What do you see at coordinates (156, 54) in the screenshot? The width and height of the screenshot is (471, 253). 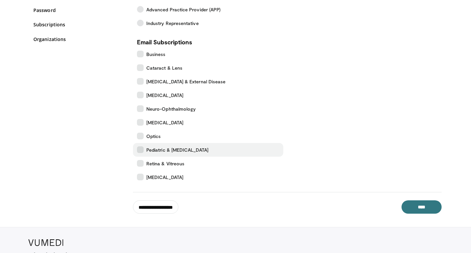 I see `span: Business` at bounding box center [156, 54].